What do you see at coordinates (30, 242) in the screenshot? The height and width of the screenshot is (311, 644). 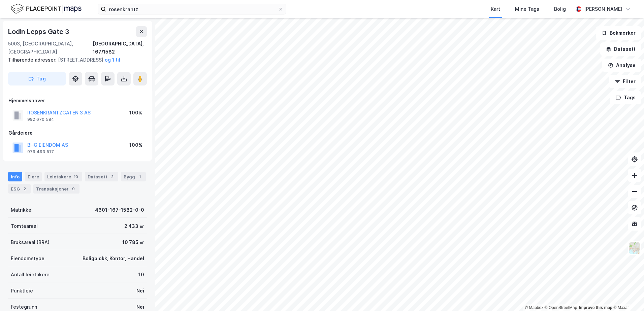 I see `div: Bruksareal (BRA)` at bounding box center [30, 242].